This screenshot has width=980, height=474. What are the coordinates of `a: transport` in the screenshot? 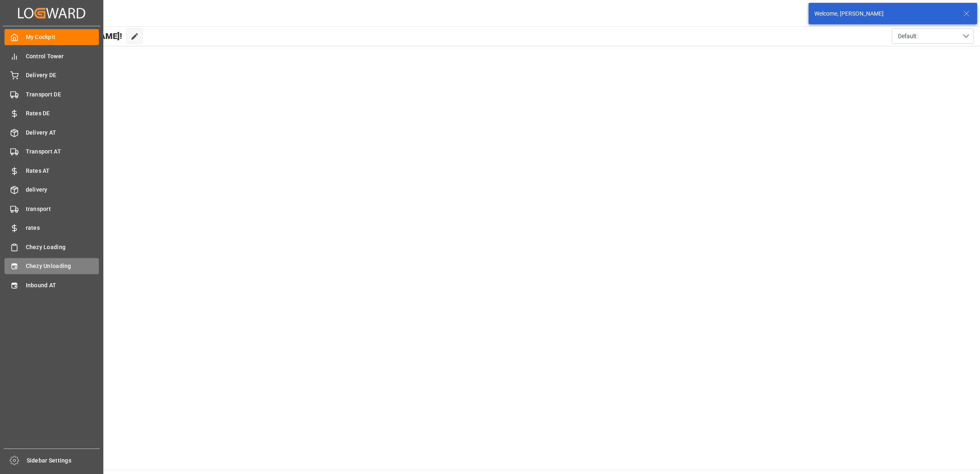 It's located at (52, 209).